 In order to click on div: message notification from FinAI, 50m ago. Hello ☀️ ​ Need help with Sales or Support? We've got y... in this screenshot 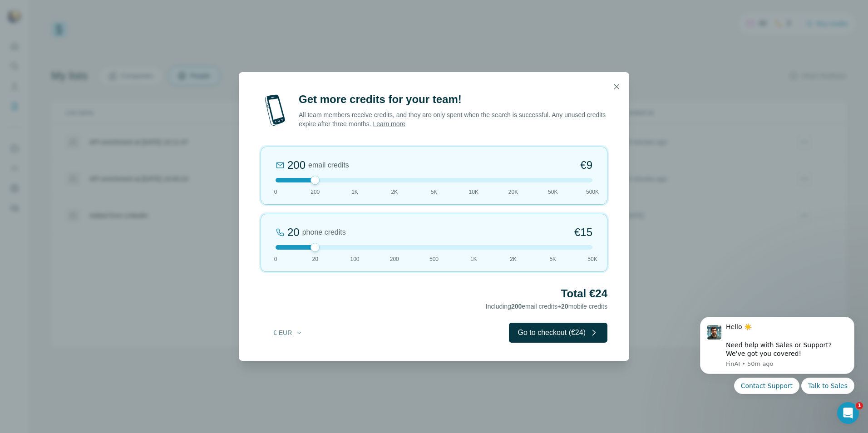, I will do `click(91, 37)`.